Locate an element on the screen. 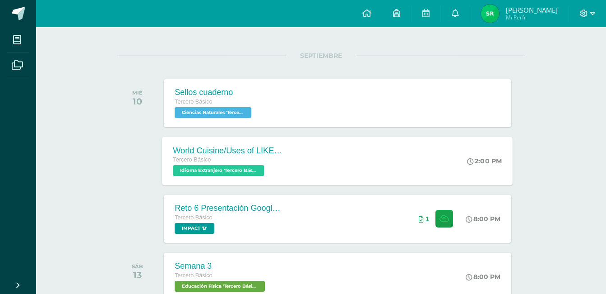 This screenshot has height=294, width=606. div: World Cuisine/Uses of LIKE week 5 is located at coordinates (228, 150).